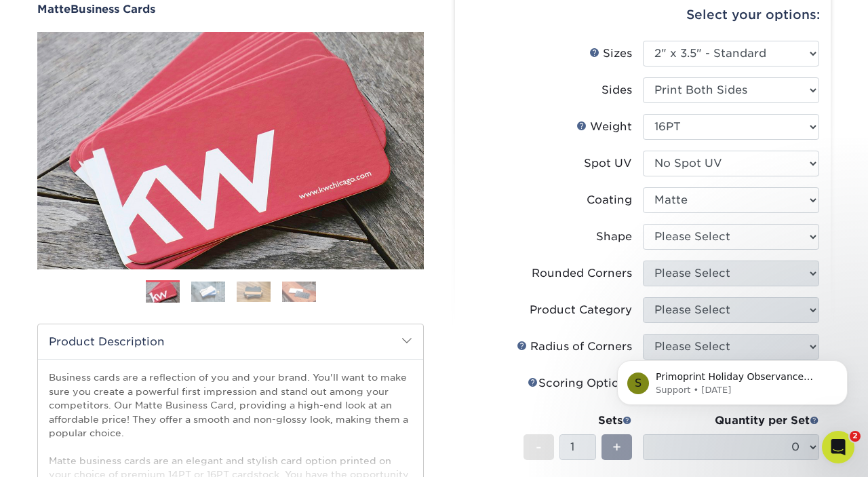 The image size is (868, 477). What do you see at coordinates (855, 436) in the screenshot?
I see `span: 2` at bounding box center [855, 436].